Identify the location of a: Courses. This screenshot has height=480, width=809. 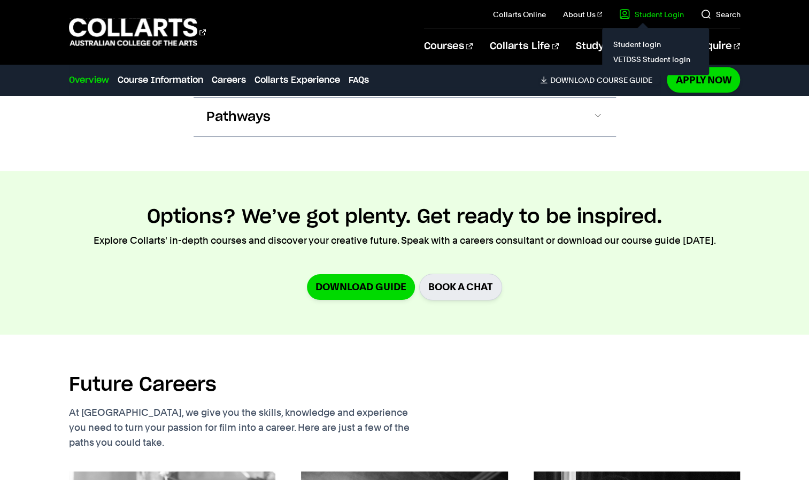
(448, 46).